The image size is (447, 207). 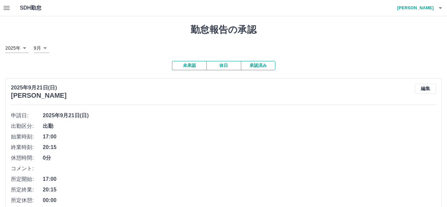 What do you see at coordinates (27, 158) in the screenshot?
I see `span: 休憩時間:` at bounding box center [27, 158].